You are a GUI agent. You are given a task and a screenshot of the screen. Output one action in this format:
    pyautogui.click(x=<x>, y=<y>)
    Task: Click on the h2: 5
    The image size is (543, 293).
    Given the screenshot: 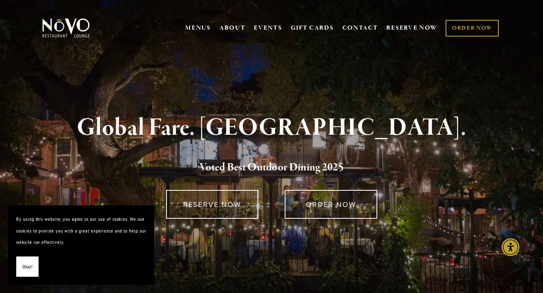 What is the action you would take?
    pyautogui.click(x=271, y=168)
    